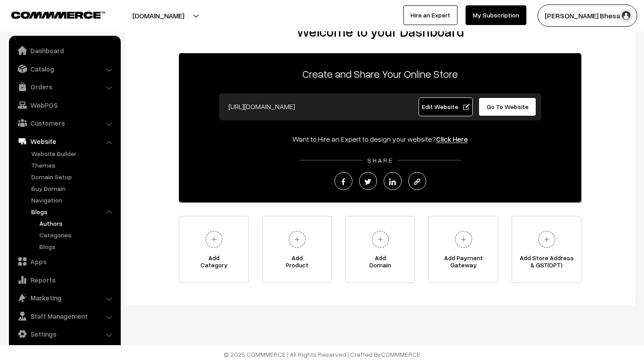 This screenshot has width=644, height=363. What do you see at coordinates (430, 15) in the screenshot?
I see `a: Hire an Expert` at bounding box center [430, 15].